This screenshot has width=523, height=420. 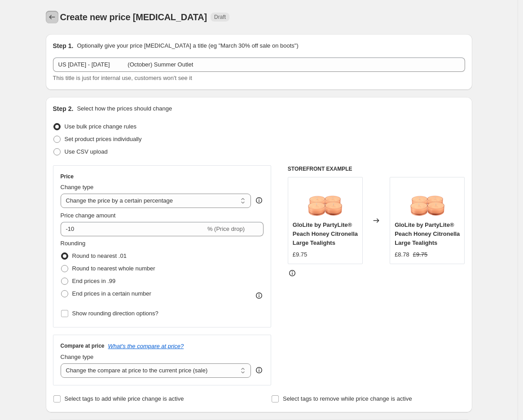 What do you see at coordinates (115, 313) in the screenshot?
I see `span: Show rounding direction options?` at bounding box center [115, 313].